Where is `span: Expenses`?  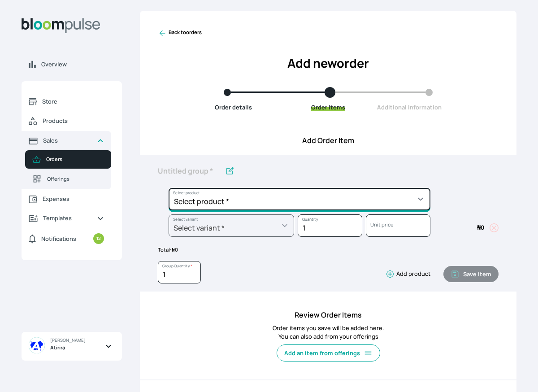
span: Expenses is located at coordinates (73, 199).